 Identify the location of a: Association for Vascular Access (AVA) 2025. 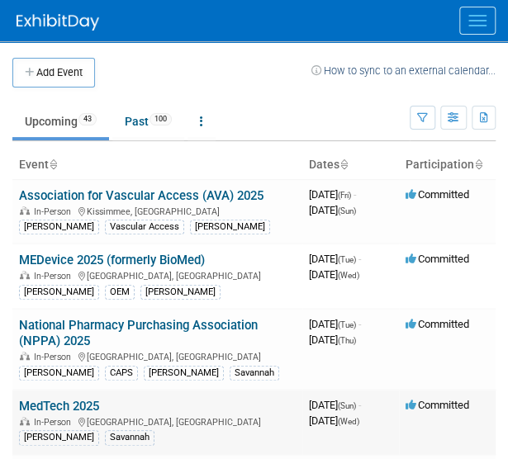
(141, 196).